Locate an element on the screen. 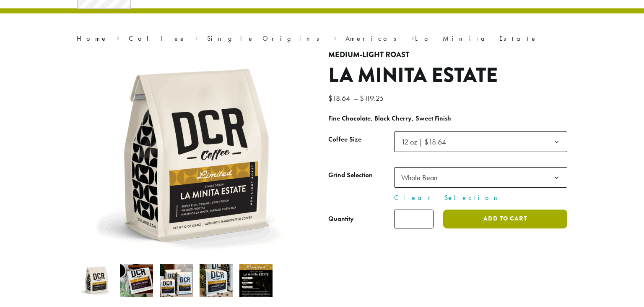 The image size is (644, 307). a: Clear Selection is located at coordinates (481, 198).